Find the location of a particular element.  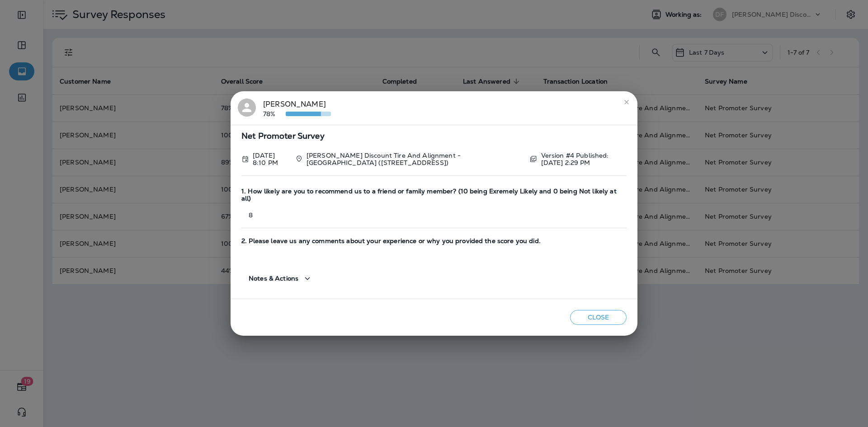

span: Notes & Actions is located at coordinates (274, 278).